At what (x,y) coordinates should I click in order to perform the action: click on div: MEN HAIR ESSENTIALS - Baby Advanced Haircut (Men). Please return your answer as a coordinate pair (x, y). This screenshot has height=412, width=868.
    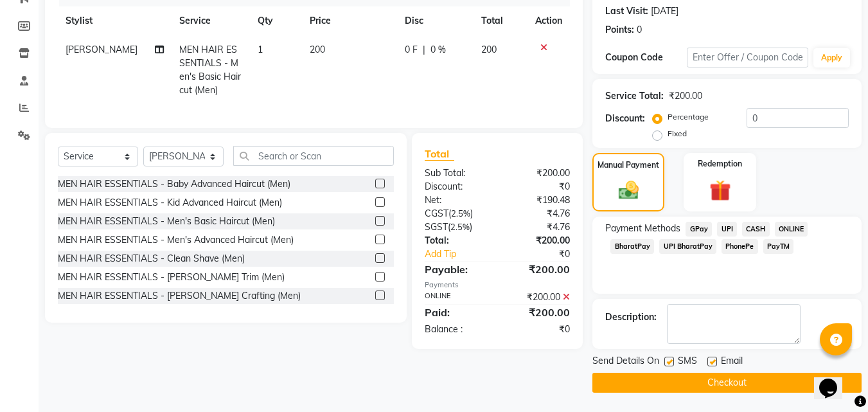
    Looking at the image, I should click on (174, 184).